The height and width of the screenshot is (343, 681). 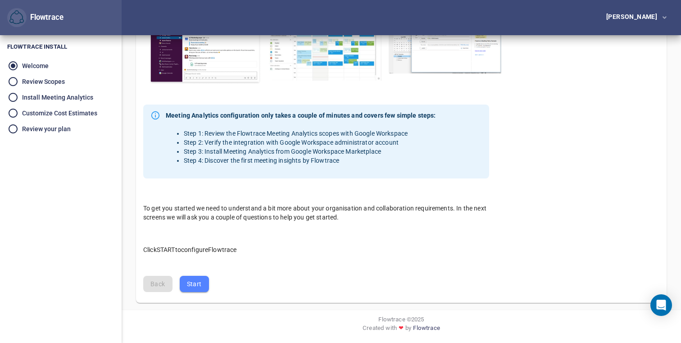 I want to click on div: Created with, so click(x=401, y=329).